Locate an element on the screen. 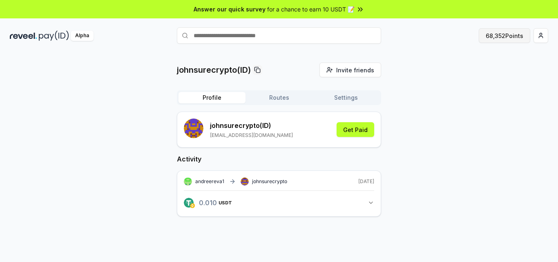 The height and width of the screenshot is (262, 558). button: Invite friends is located at coordinates (350, 70).